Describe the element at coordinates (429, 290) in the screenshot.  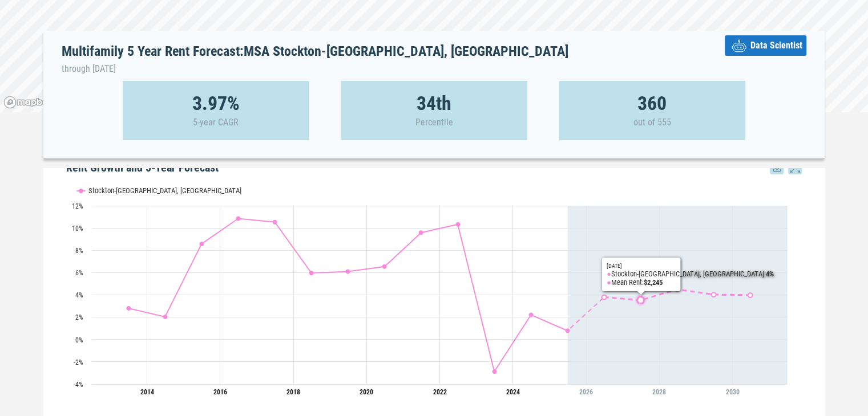
I see `svg: Interactive chart` at that location.